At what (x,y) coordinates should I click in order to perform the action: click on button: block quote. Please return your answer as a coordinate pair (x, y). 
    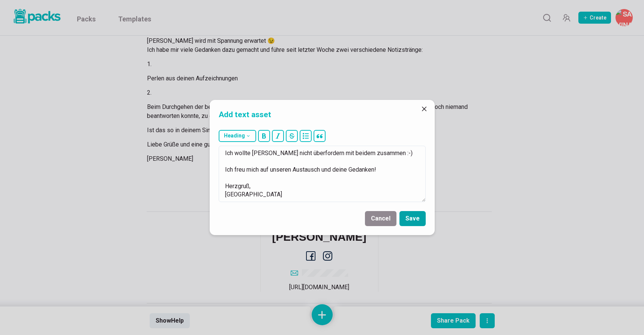
    Looking at the image, I should click on (320, 136).